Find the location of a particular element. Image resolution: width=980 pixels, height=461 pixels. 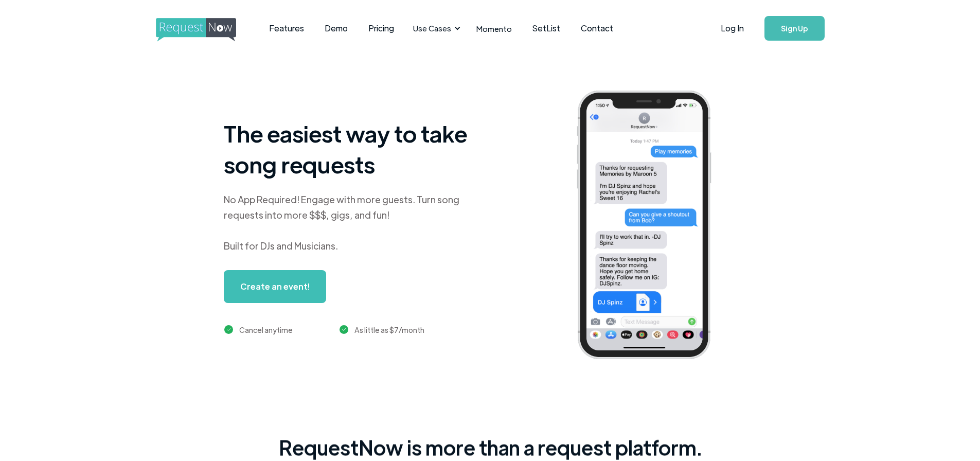

img: iphone screenshot is located at coordinates (652, 226).